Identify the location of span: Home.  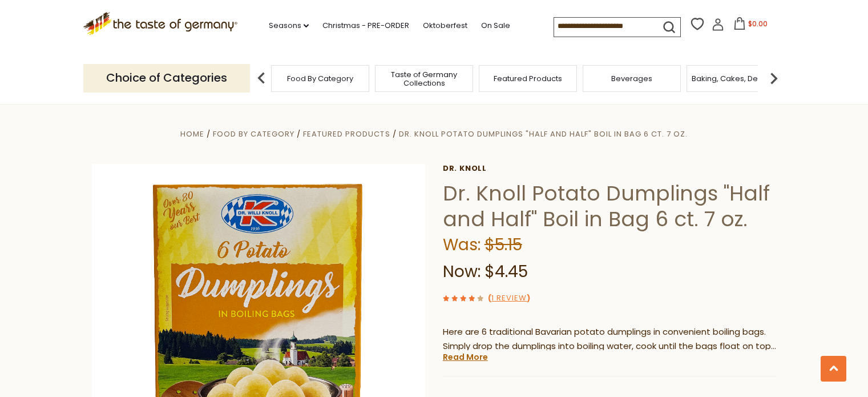
(192, 134).